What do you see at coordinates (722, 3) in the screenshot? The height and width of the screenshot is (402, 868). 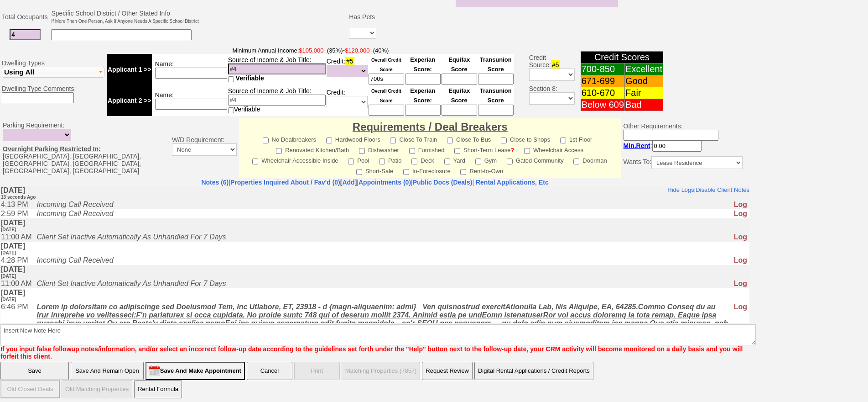 I see `a: Disable Client Notes` at bounding box center [722, 3].